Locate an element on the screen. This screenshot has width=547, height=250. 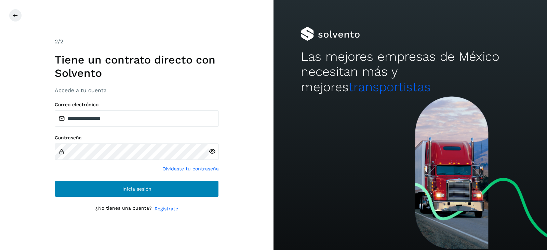
a: Regístrate is located at coordinates (166, 209).